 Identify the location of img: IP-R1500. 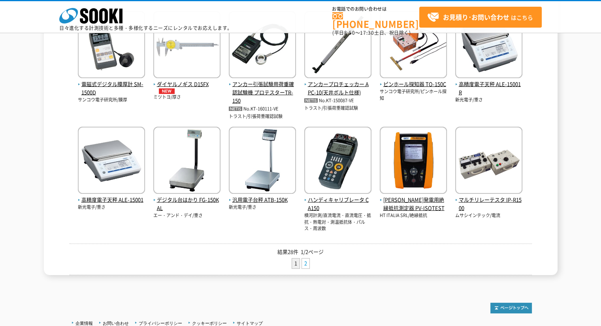
(489, 161).